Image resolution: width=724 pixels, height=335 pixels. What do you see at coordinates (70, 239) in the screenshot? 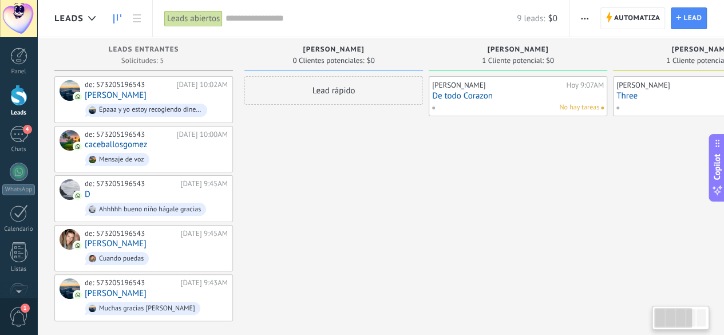
I see `div: Carla Botero` at bounding box center [70, 239].